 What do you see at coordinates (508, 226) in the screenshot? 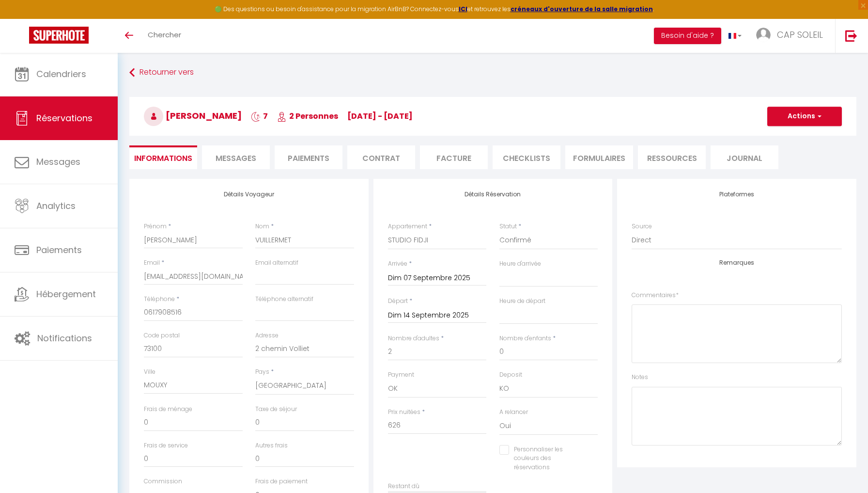
I see `label: Statut` at bounding box center [508, 226].